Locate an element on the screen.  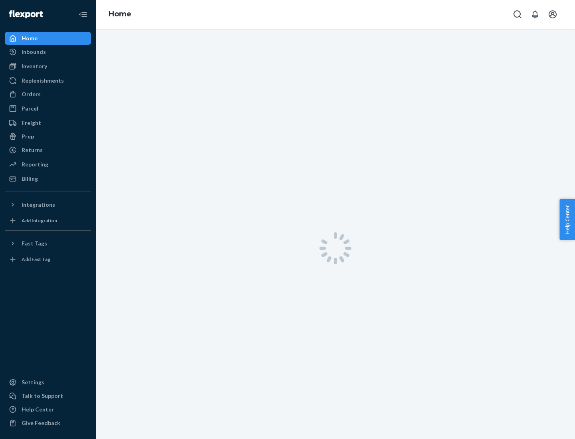
div: Inbounds is located at coordinates (34, 52).